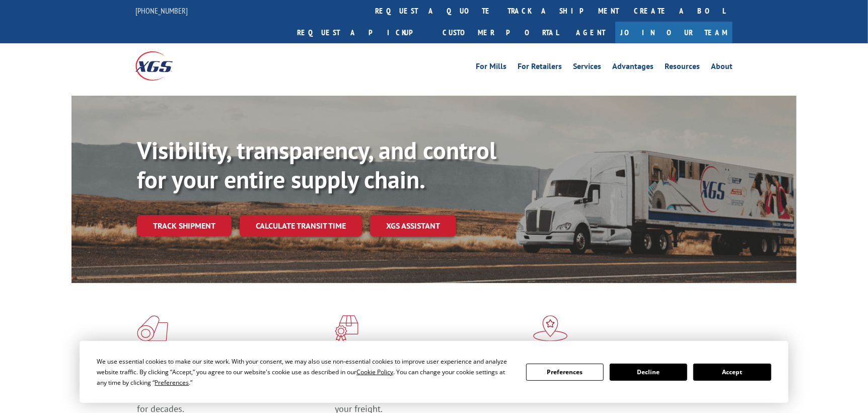  I want to click on img: xgs-icon-total-supply-chain-intelligence-red, so click(153, 328).